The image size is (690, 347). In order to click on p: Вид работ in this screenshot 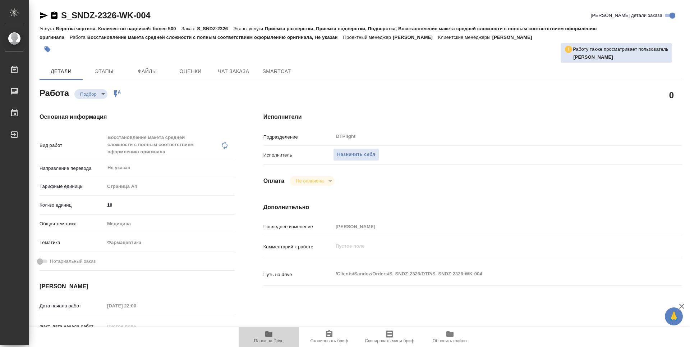, I will do `click(72, 145)`.